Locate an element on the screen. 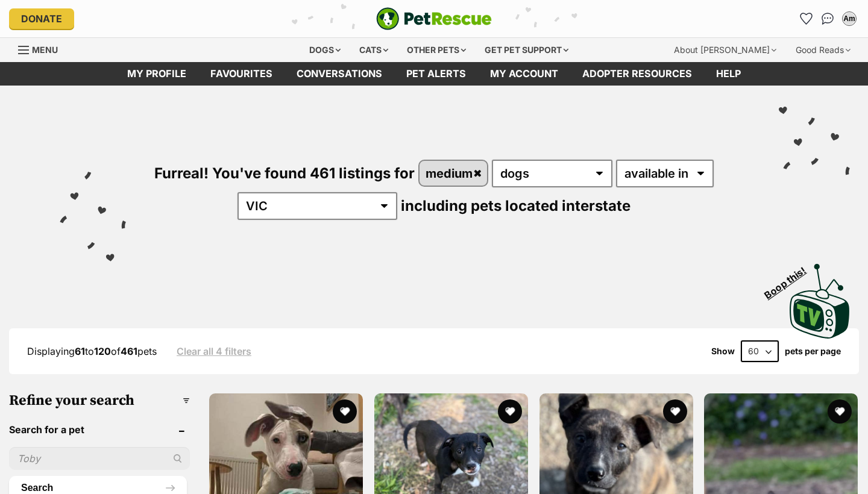 The height and width of the screenshot is (494, 868). div: Am is located at coordinates (849, 19).